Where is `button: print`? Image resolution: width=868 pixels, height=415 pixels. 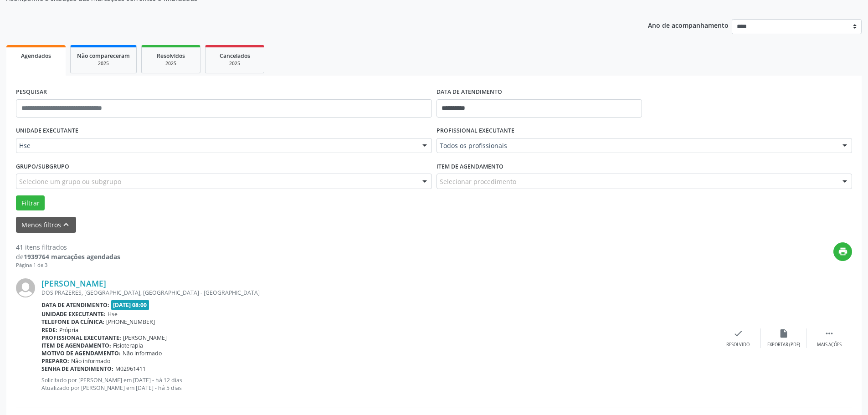 button: print is located at coordinates (842, 251).